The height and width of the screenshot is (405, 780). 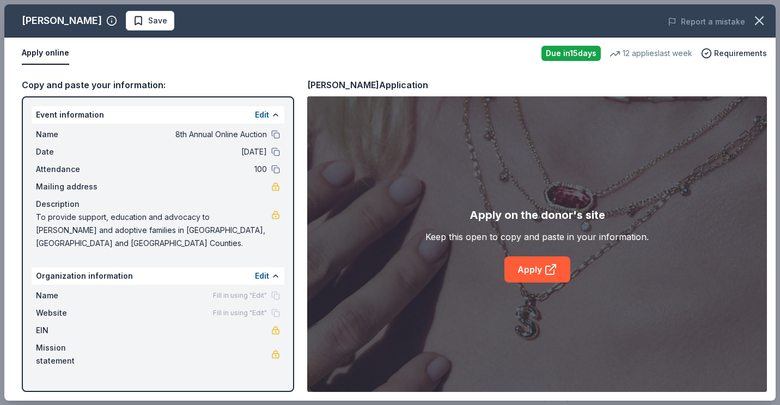 What do you see at coordinates (651, 53) in the screenshot?
I see `div: 12 applies last week` at bounding box center [651, 53].